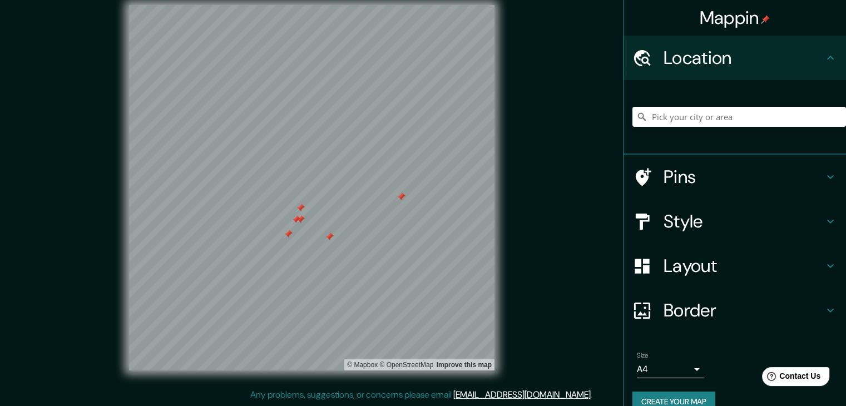  Describe the element at coordinates (765, 19) in the screenshot. I see `img: pin-icon.png` at that location.